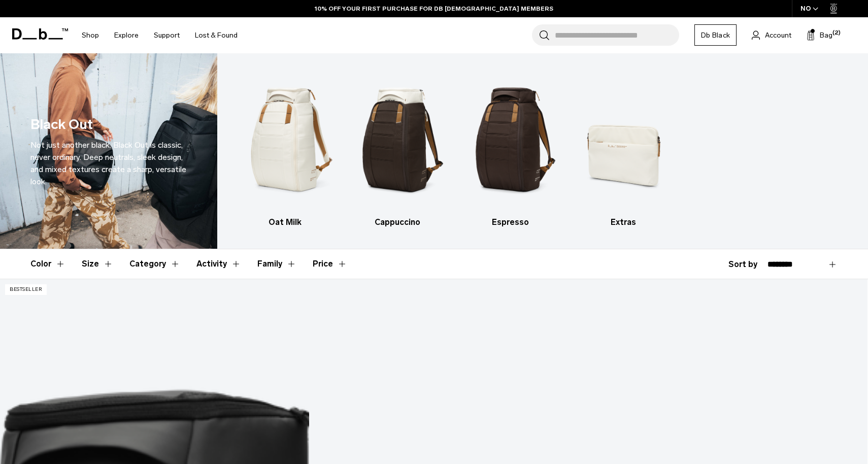  Describe the element at coordinates (622, 222) in the screenshot. I see `h3: Extras` at that location.